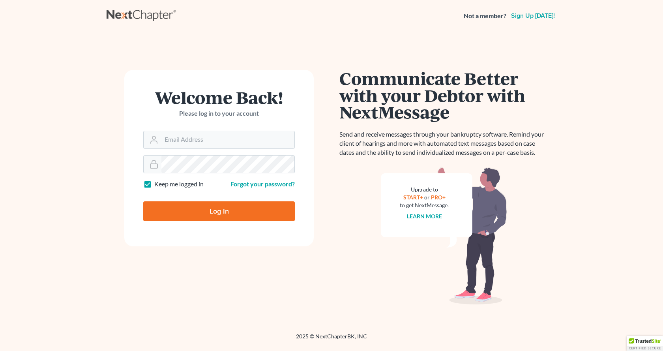 The image size is (663, 351). What do you see at coordinates (427, 197) in the screenshot?
I see `span: or` at bounding box center [427, 197].